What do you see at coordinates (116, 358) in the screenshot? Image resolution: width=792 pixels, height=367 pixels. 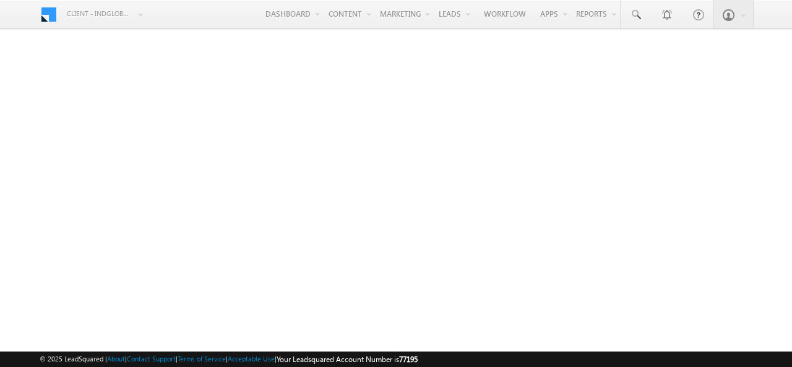 I see `a: About` at bounding box center [116, 358].